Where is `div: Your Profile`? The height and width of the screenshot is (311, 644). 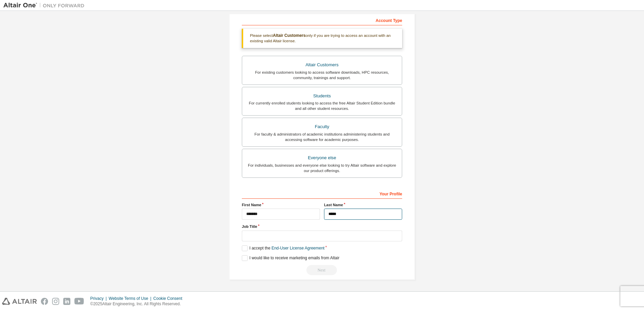 div: Your Profile is located at coordinates (322, 193).